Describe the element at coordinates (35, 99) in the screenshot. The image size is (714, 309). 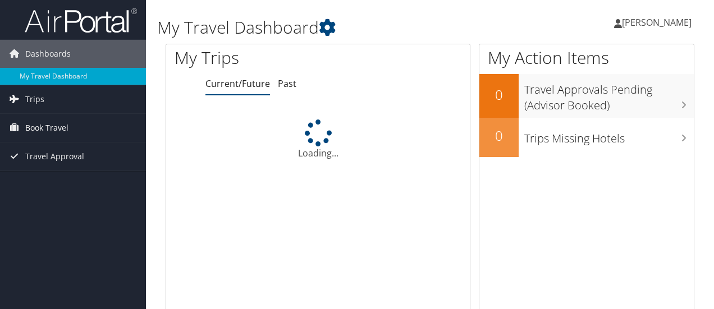
I see `span: Trips` at that location.